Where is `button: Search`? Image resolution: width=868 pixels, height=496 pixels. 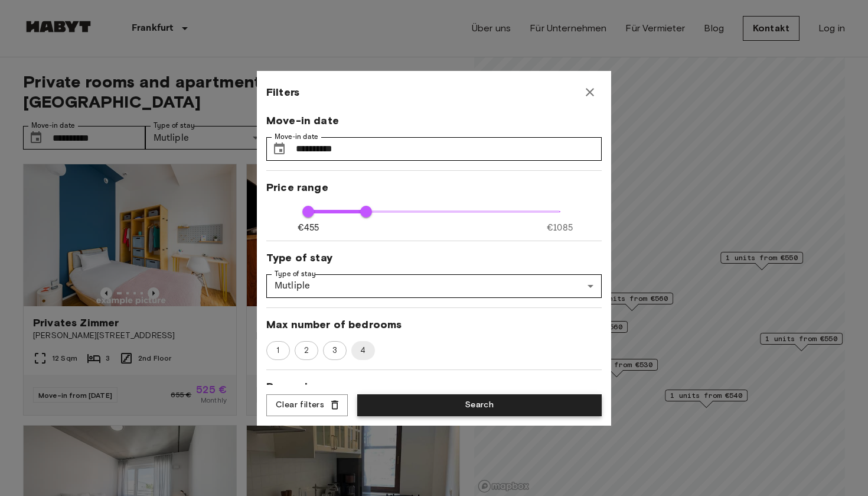 button: Search is located at coordinates (479, 405).